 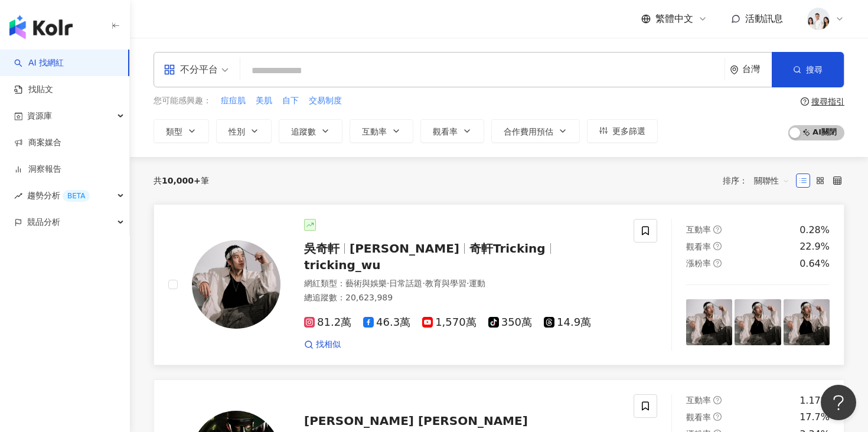 I want to click on span: 吳奇軒, so click(x=322, y=249).